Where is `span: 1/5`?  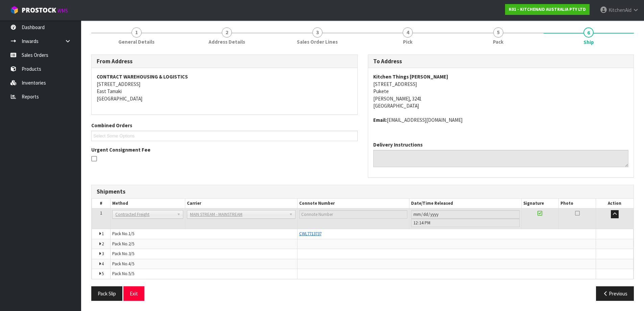
span: 1/5 is located at coordinates (131, 234).